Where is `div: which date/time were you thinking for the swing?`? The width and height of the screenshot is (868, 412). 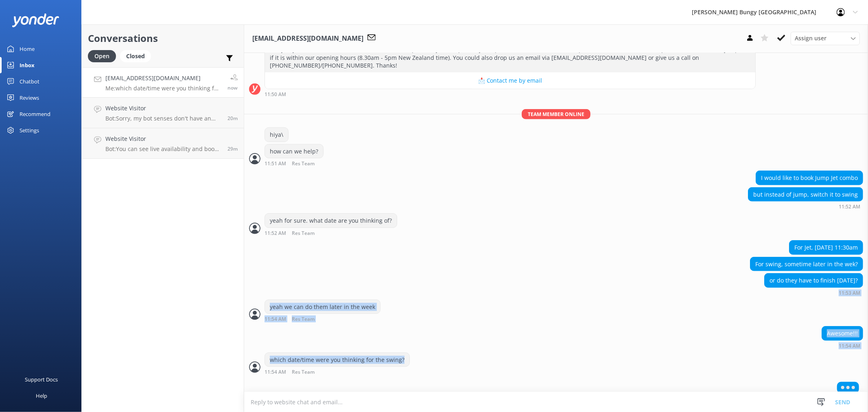 div: which date/time were you thinking for the swing? is located at coordinates (337, 360).